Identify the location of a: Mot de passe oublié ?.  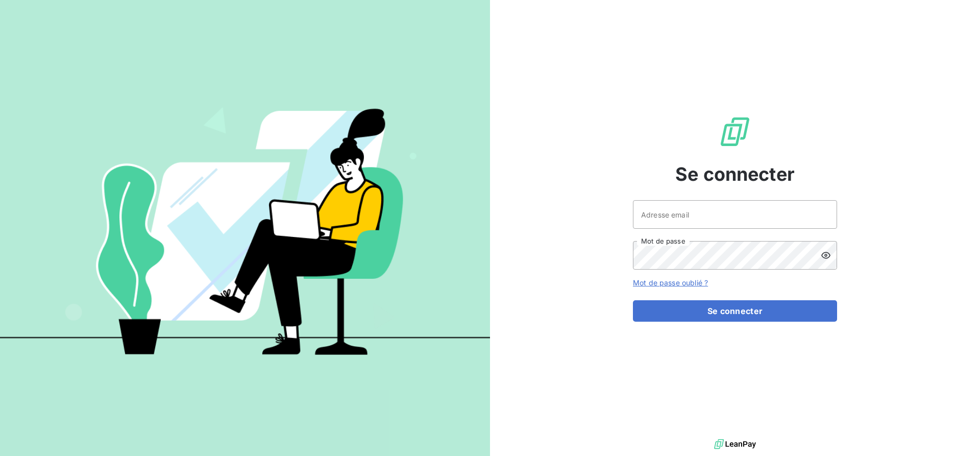
(670, 282).